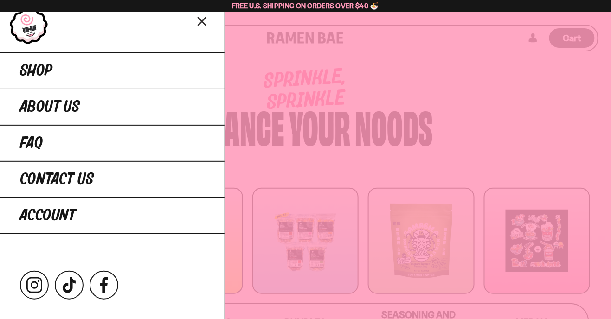  I want to click on span: Free U.S. Shipping on Orders over $40 🍜, so click(305, 6).